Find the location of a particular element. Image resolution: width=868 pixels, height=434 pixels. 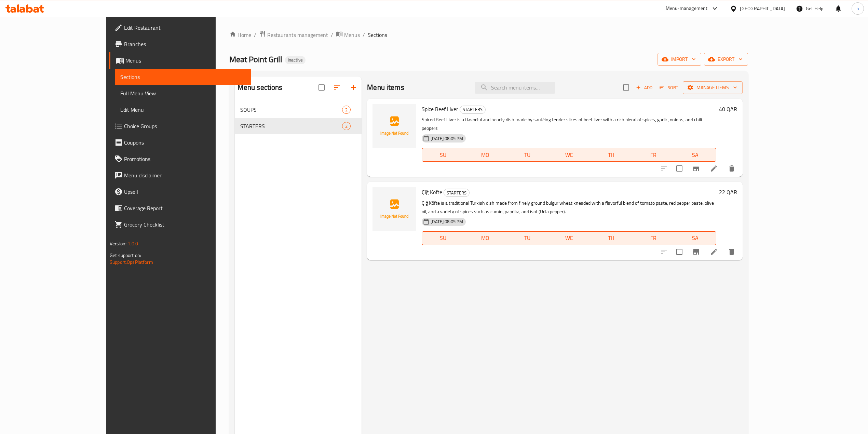

span: SOUPS is located at coordinates (291, 109).